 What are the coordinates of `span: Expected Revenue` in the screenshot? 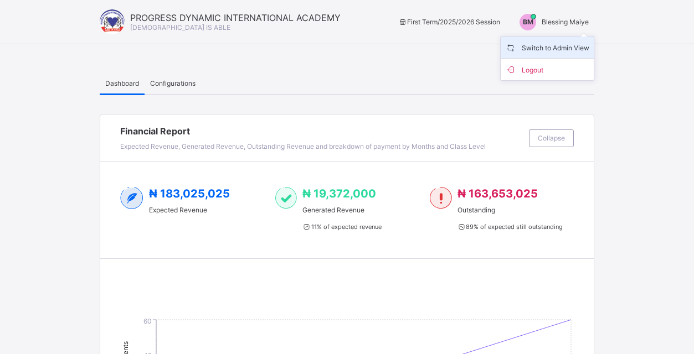 It's located at (189, 210).